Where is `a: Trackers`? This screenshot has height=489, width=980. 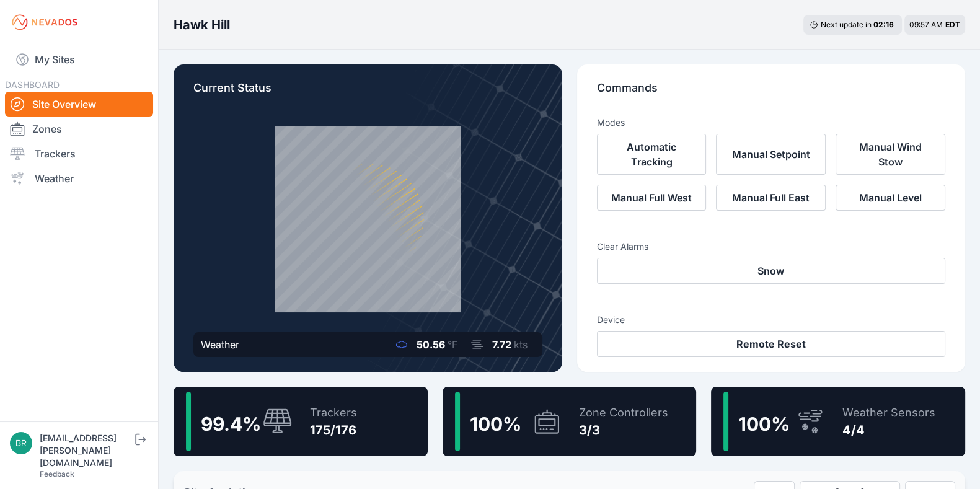
a: Trackers is located at coordinates (79, 154).